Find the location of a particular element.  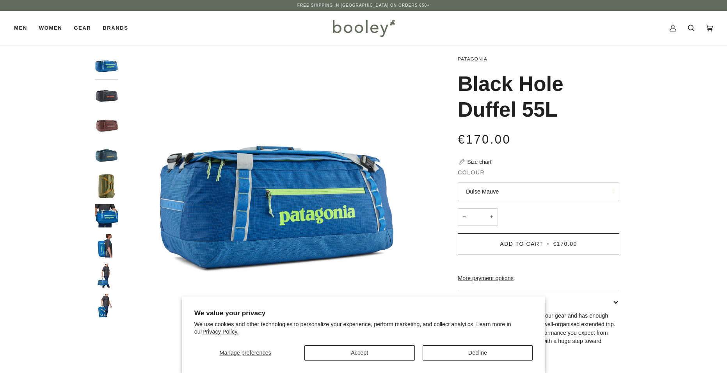

input: Quantity is located at coordinates (478, 217).